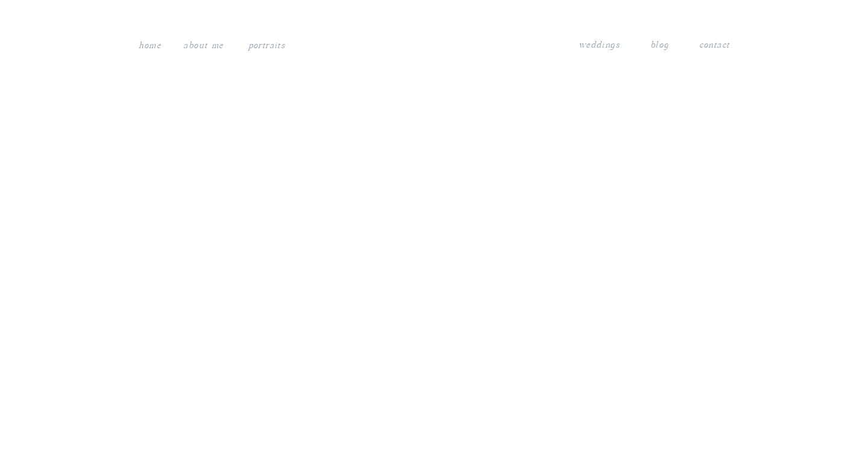 The image size is (868, 469). Describe the element at coordinates (714, 44) in the screenshot. I see `a: contact` at that location.